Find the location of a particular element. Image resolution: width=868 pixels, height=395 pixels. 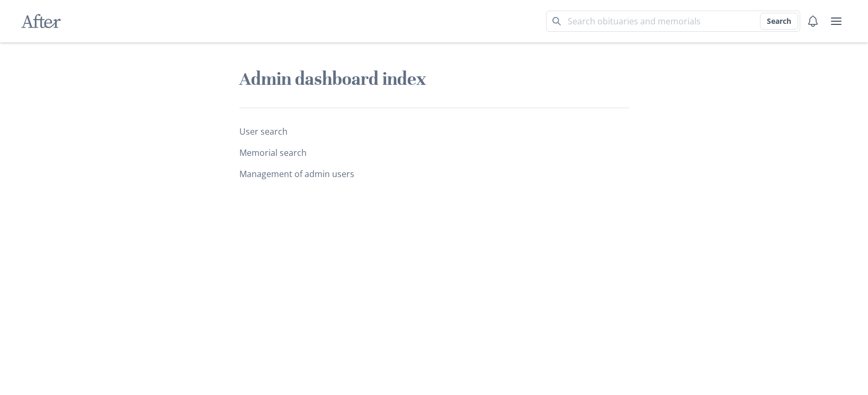

a: Memorial search is located at coordinates (273, 153).